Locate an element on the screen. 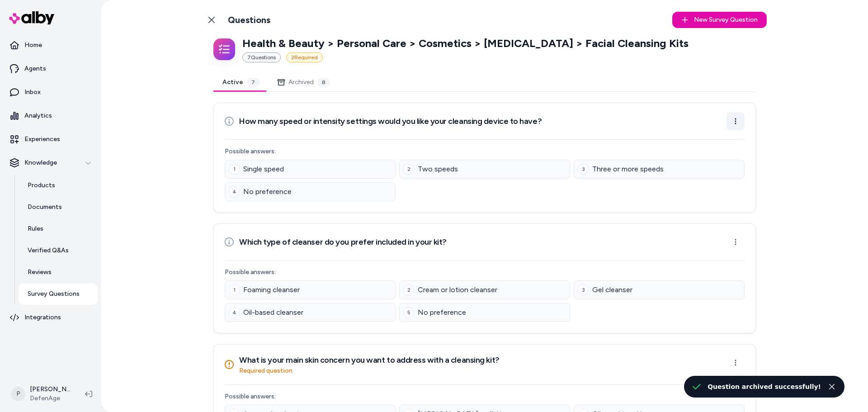 The image size is (868, 412). p: Products is located at coordinates (41, 185).